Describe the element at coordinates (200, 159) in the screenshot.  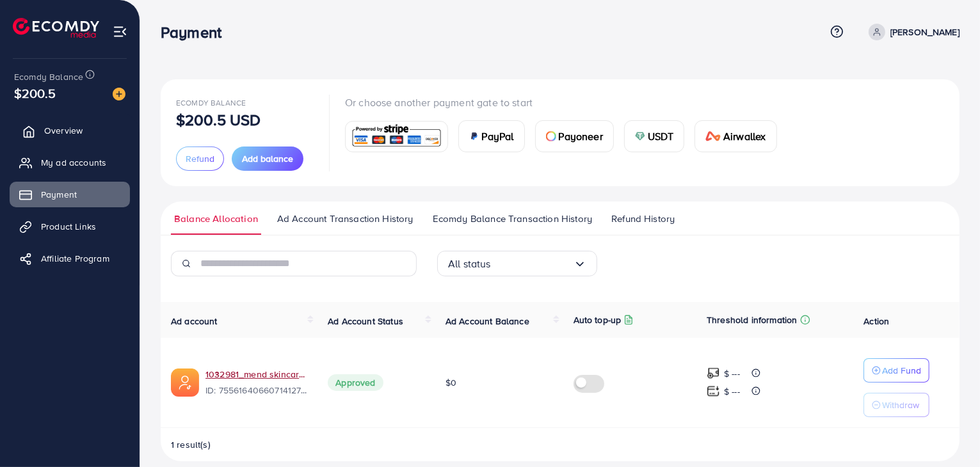
I see `span: Refund` at that location.